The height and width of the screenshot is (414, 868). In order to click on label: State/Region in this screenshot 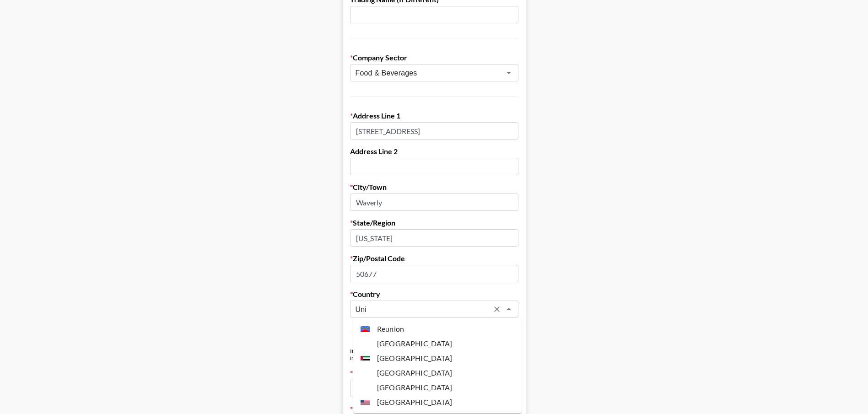, I will do `click(435, 223)`.